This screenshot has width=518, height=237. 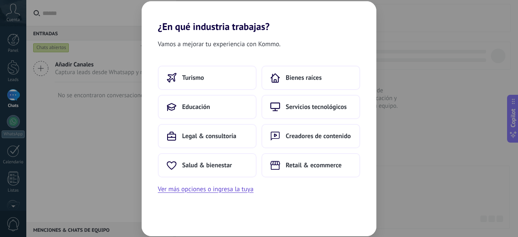 I want to click on button: Salud & bienestar, so click(x=207, y=165).